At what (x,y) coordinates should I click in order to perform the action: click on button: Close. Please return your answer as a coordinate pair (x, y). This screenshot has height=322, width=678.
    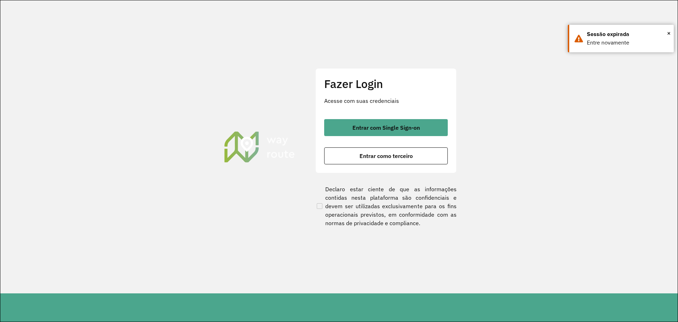
    Looking at the image, I should click on (669, 33).